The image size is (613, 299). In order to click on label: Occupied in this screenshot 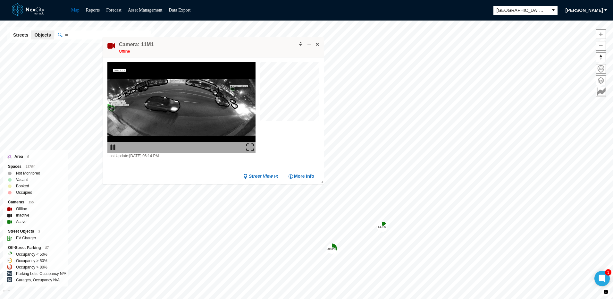, I will do `click(24, 192)`.